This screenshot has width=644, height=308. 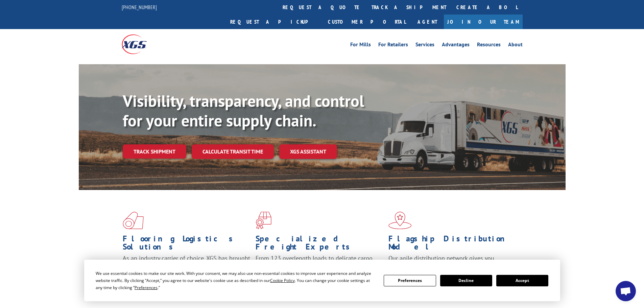 What do you see at coordinates (186, 244) in the screenshot?
I see `h1: Flooring Logistics Solutions` at bounding box center [186, 244].